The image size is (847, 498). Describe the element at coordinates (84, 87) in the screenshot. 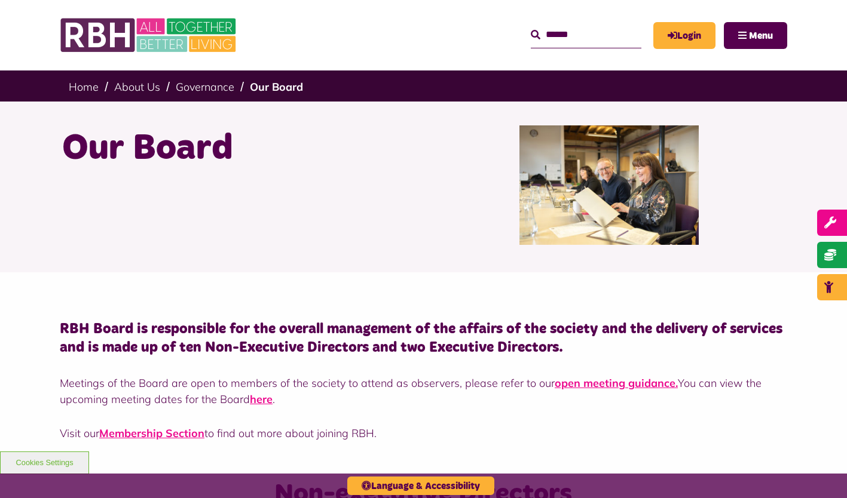

I see `a: Home` at that location.